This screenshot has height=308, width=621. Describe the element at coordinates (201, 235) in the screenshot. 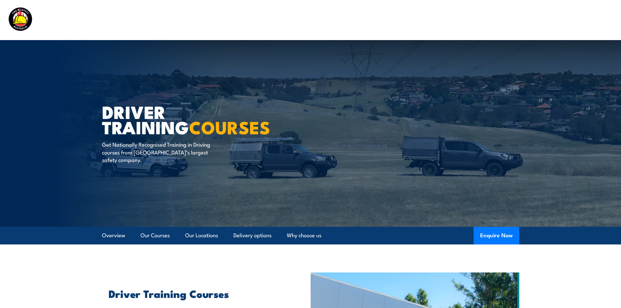

I see `a: Our Locations` at that location.